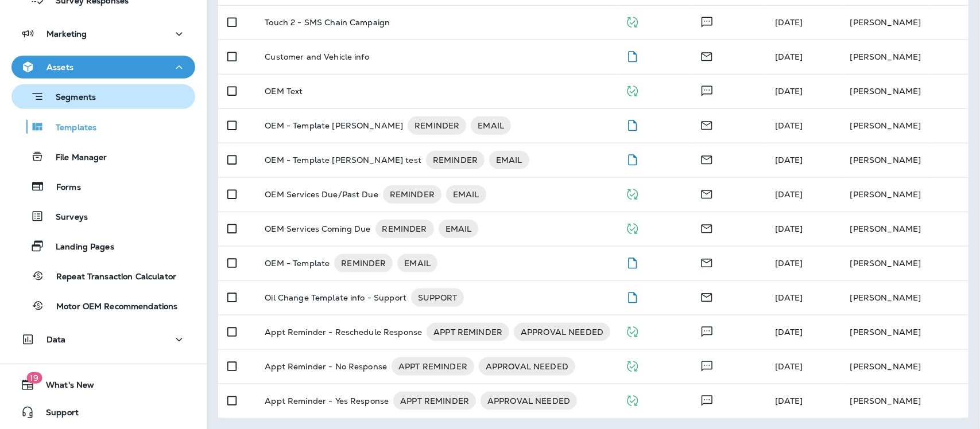 This screenshot has width=980, height=429. What do you see at coordinates (103, 340) in the screenshot?
I see `button: Data` at bounding box center [103, 340].